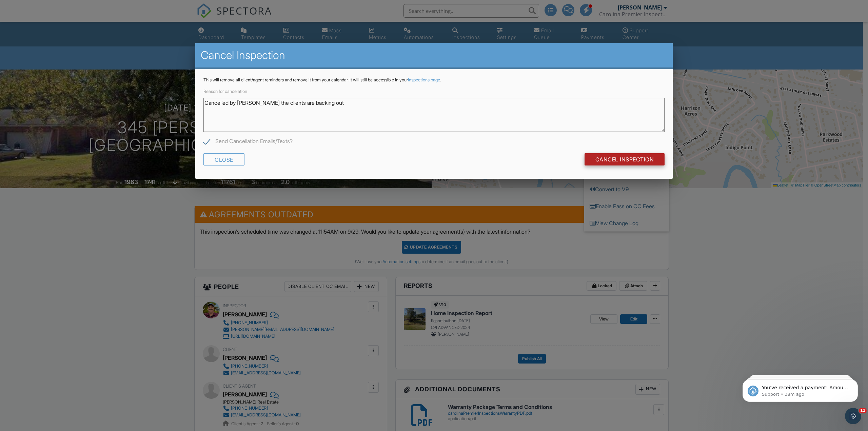 The width and height of the screenshot is (868, 431). Describe the element at coordinates (434, 80) in the screenshot. I see `p: This will remove all client/agent reminders and remove it from your calendar. It will still be ac...` at that location.